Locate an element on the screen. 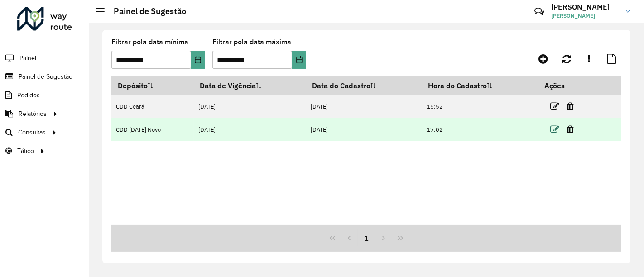 The image size is (644, 277). th: Data de Vigência is located at coordinates (250, 85).